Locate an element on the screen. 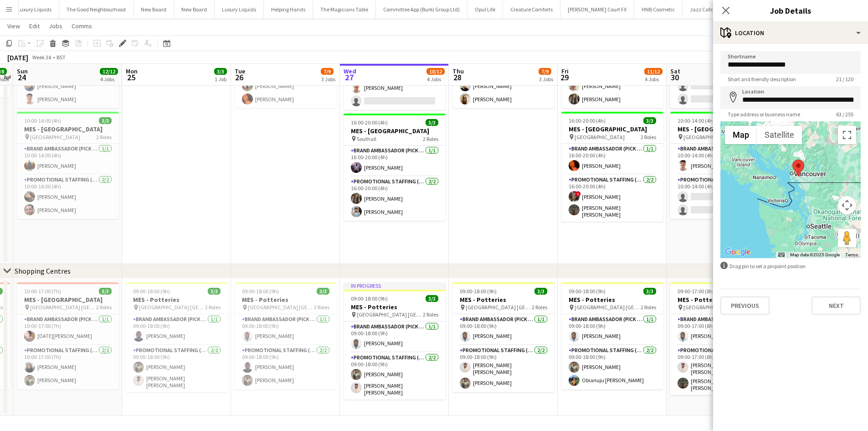 Image resolution: width=868 pixels, height=431 pixels. button: Drag Pegman onto the map to open Street View is located at coordinates (847, 238).